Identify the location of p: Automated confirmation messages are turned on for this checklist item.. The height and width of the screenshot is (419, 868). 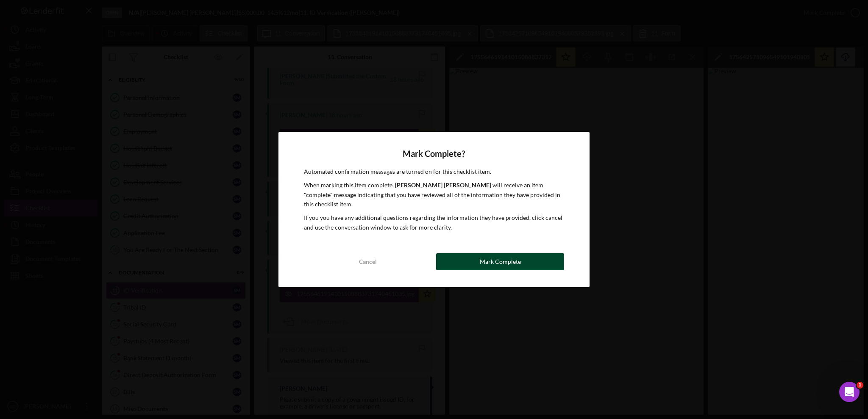
(434, 172).